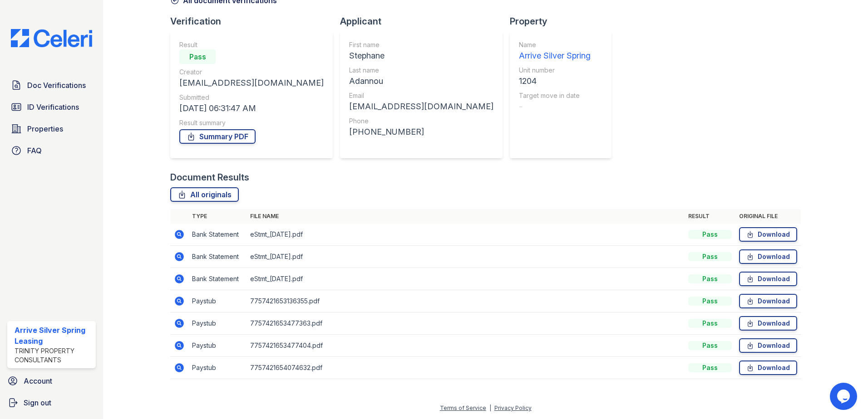 The image size is (868, 419). I want to click on span: Properties, so click(45, 129).